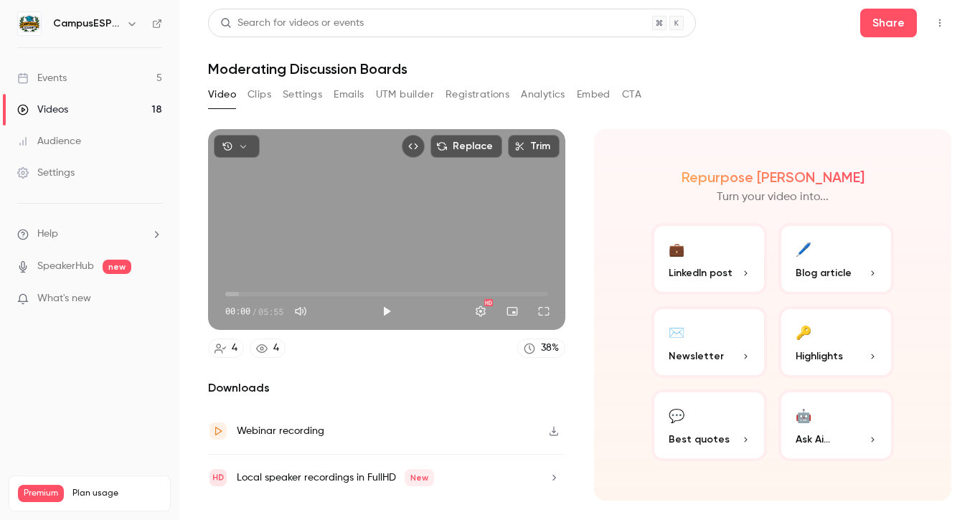  What do you see at coordinates (280, 432) in the screenshot?
I see `div: Webinar recording` at bounding box center [280, 432].